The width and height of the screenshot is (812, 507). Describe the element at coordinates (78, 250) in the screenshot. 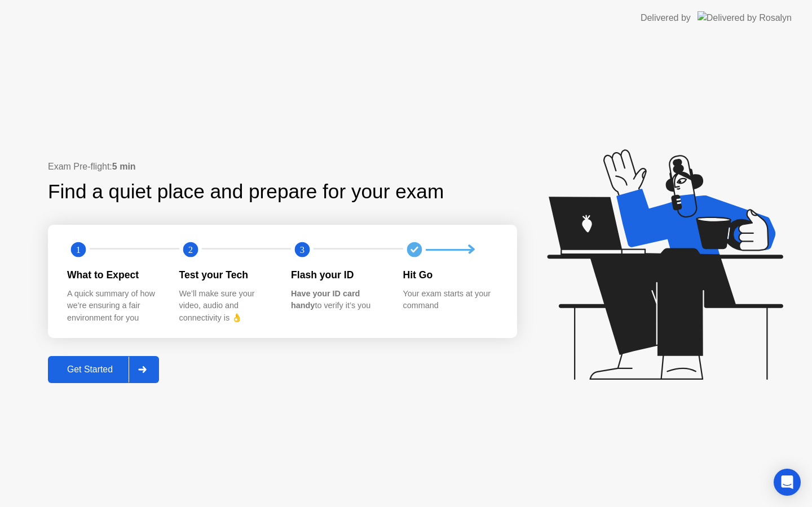

I see `text: 1` at that location.